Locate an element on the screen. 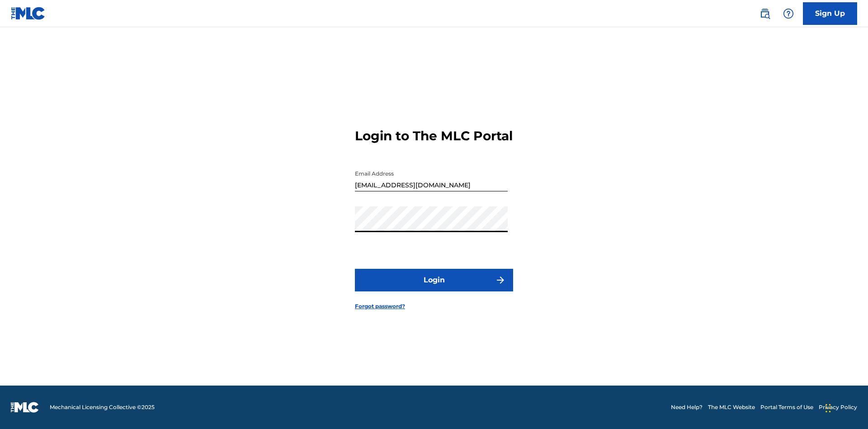 The image size is (868, 429). button: Login is located at coordinates (434, 280).